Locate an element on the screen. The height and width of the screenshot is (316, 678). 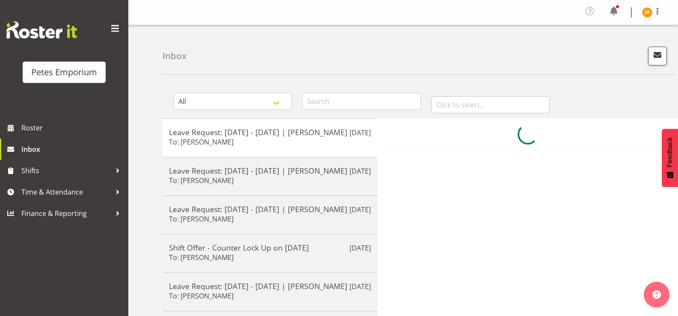
input: Search is located at coordinates (361, 101).